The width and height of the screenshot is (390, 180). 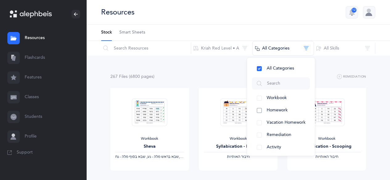 What do you see at coordinates (281, 111) in the screenshot?
I see `button: Homework` at bounding box center [281, 111].